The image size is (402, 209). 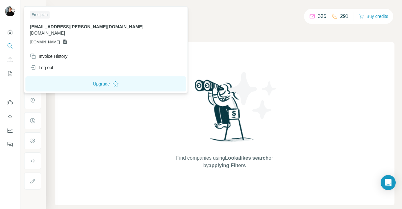 I want to click on button: Show, so click(x=32, y=8).